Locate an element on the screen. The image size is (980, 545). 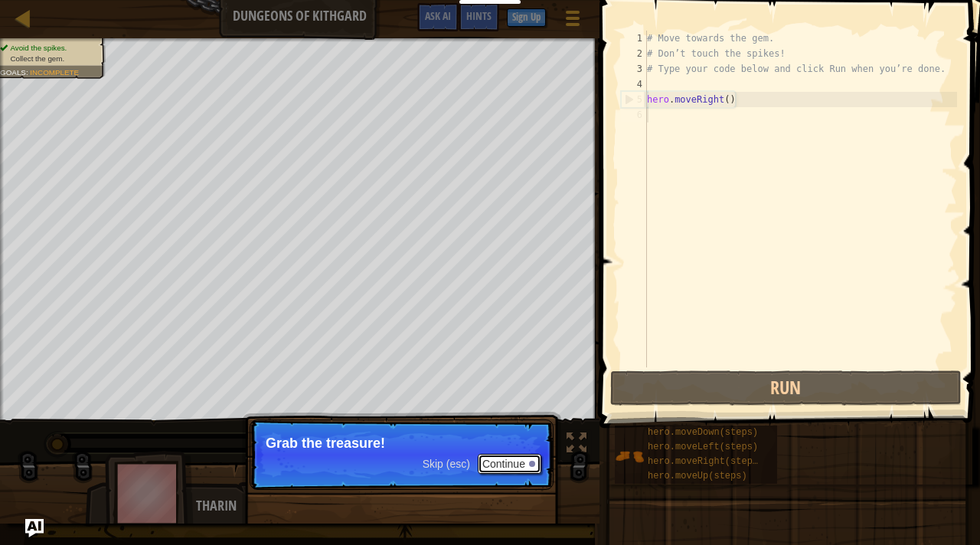
span: Collect the gem. is located at coordinates (37, 58).